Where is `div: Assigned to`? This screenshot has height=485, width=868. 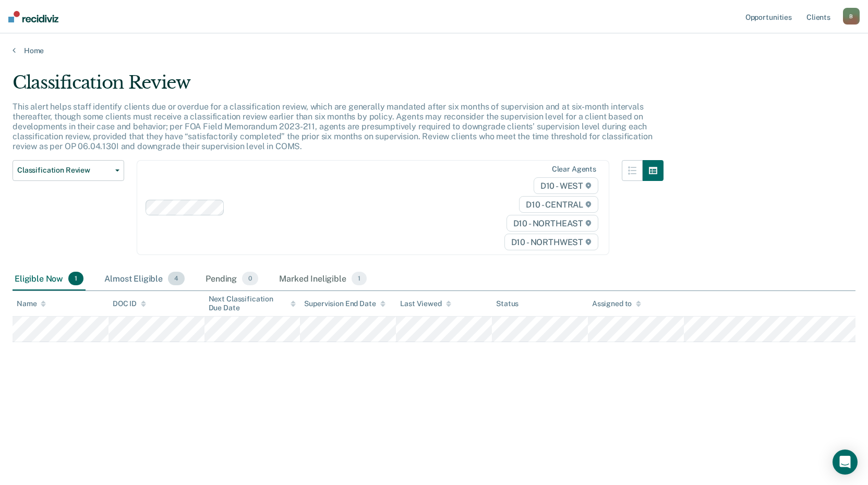 div: Assigned to is located at coordinates (616, 304).